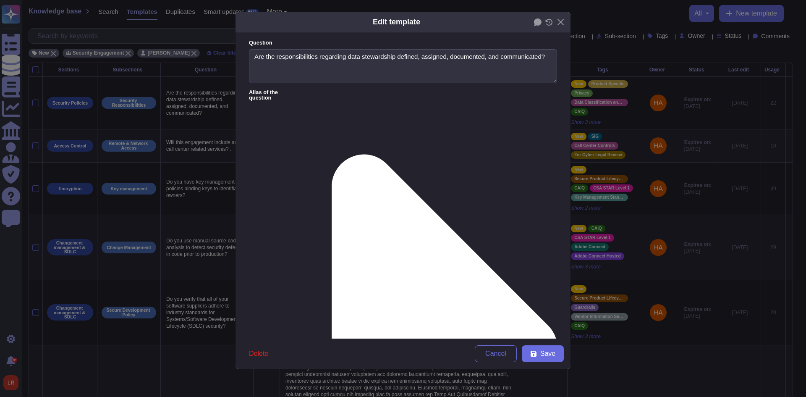 The width and height of the screenshot is (806, 397). I want to click on label: Question, so click(403, 43).